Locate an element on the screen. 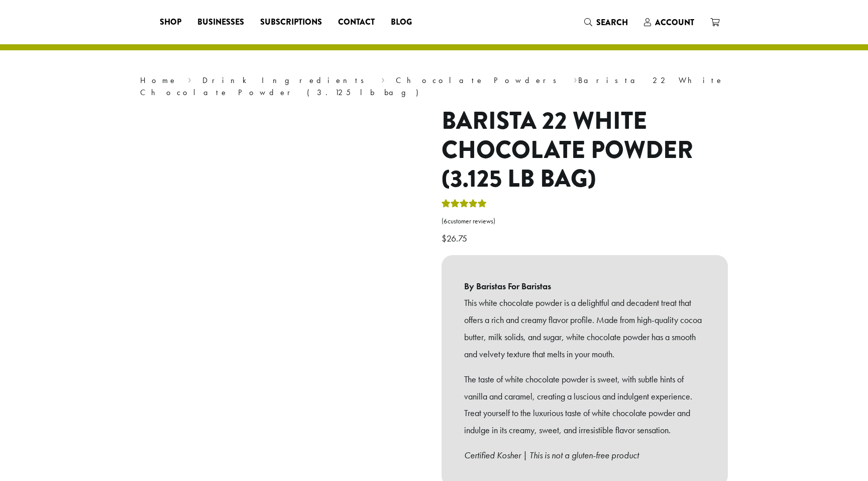  a: (6customer reviews) is located at coordinates (585, 221).